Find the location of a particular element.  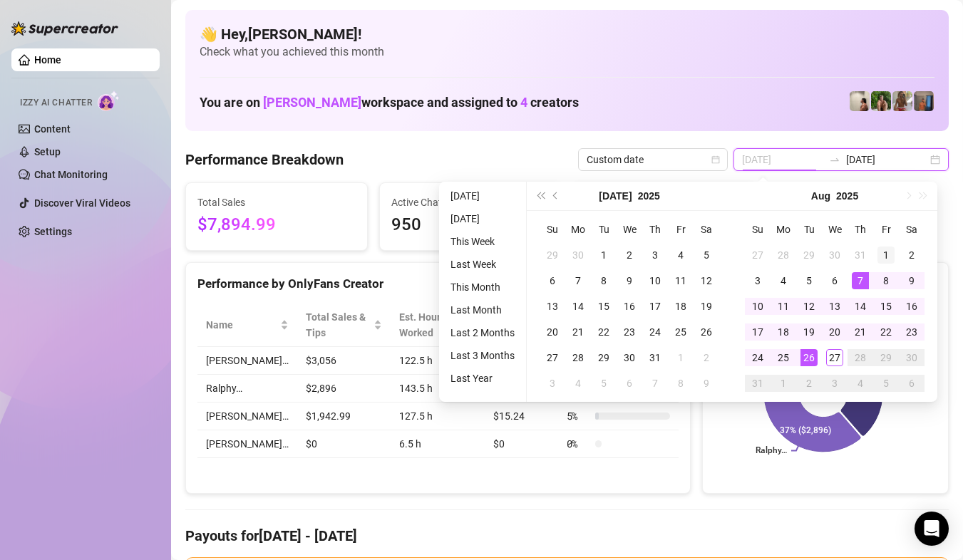

td: 2025-07-21 is located at coordinates (578, 331).